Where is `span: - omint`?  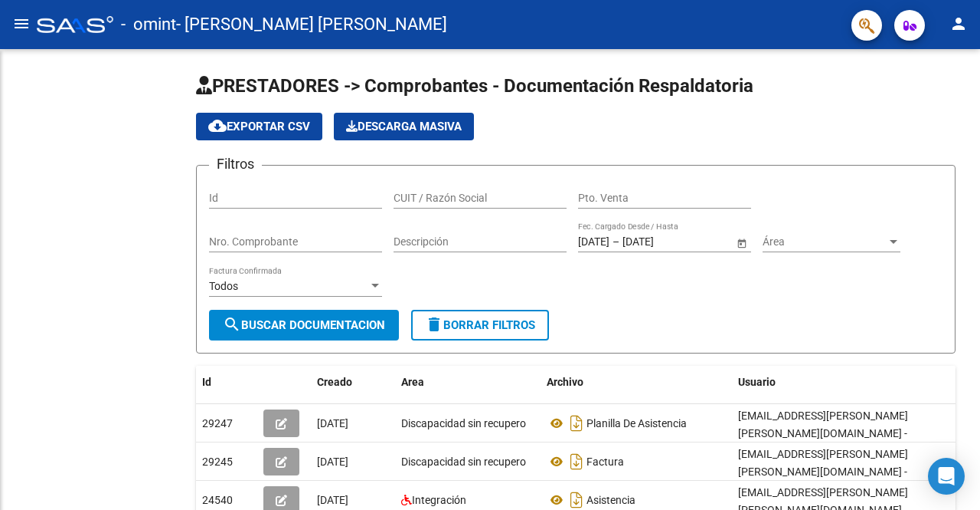 span: - omint is located at coordinates (148, 24).